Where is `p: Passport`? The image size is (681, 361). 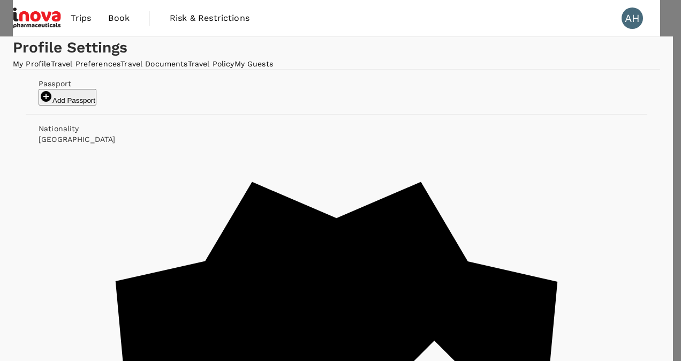 p: Passport is located at coordinates (336, 83).